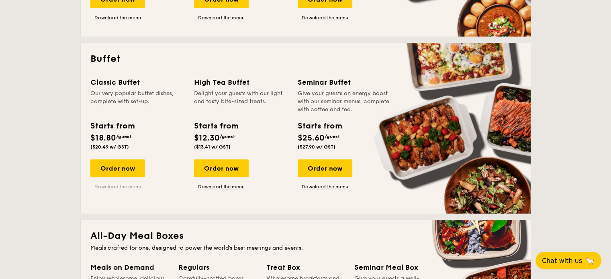 The image size is (611, 279). What do you see at coordinates (306, 236) in the screenshot?
I see `h2: All-Day Meal Boxes` at bounding box center [306, 236].